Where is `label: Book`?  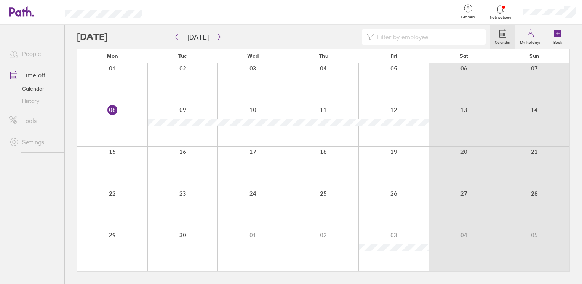 label: Book is located at coordinates (557, 41).